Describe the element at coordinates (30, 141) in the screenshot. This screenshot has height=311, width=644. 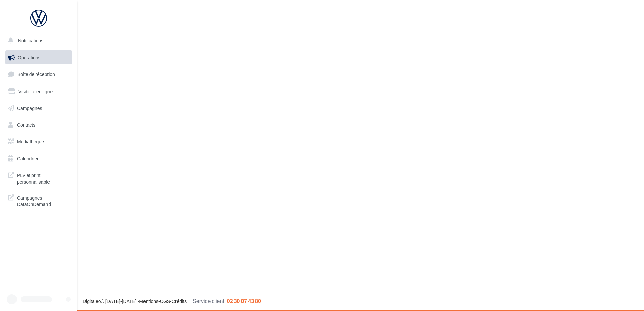
I see `span: Médiathèque` at that location.